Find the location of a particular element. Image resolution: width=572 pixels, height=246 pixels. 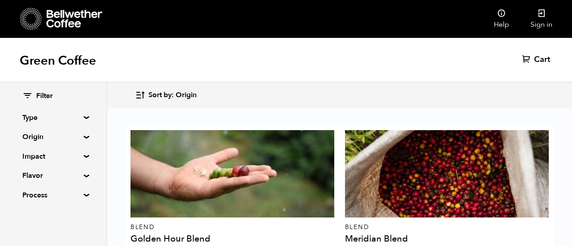

a: Cart is located at coordinates (537, 60).